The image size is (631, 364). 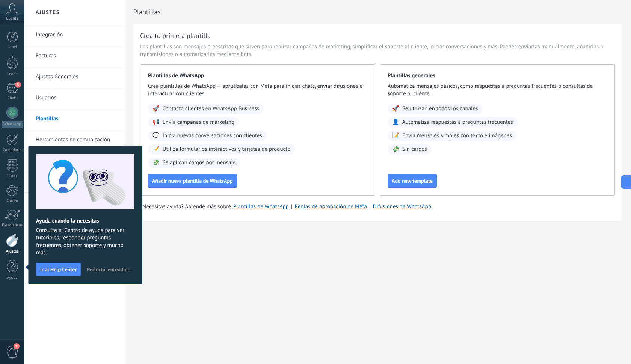 What do you see at coordinates (211, 109) in the screenshot?
I see `span: Contacta clientes en WhatsApp Business` at bounding box center [211, 109].